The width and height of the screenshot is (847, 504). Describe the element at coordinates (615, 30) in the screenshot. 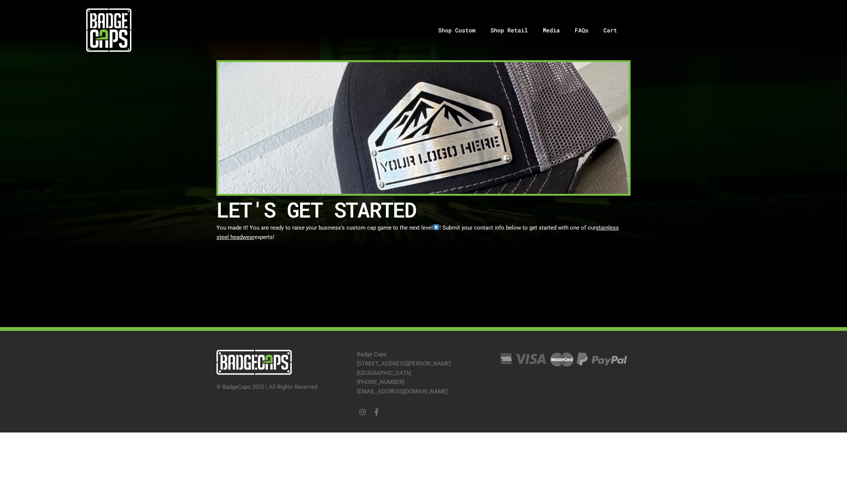

I see `a: Cart` at that location.